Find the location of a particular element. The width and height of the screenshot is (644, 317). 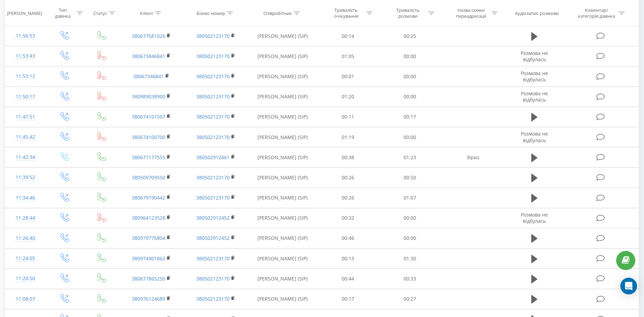

div: 11:20:50 is located at coordinates (25, 279).